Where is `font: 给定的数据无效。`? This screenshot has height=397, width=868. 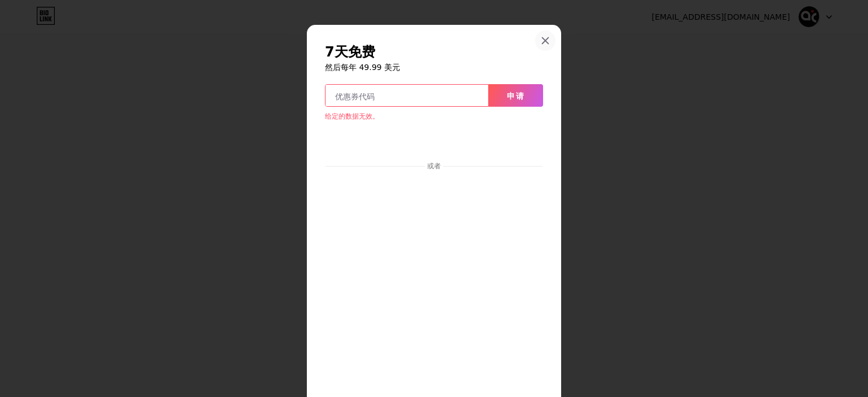 font: 给定的数据无效。 is located at coordinates (352, 116).